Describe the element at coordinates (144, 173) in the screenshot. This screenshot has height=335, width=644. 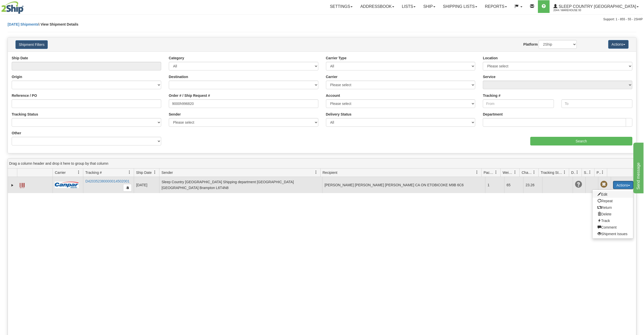
I see `span: Ship Date` at that location.